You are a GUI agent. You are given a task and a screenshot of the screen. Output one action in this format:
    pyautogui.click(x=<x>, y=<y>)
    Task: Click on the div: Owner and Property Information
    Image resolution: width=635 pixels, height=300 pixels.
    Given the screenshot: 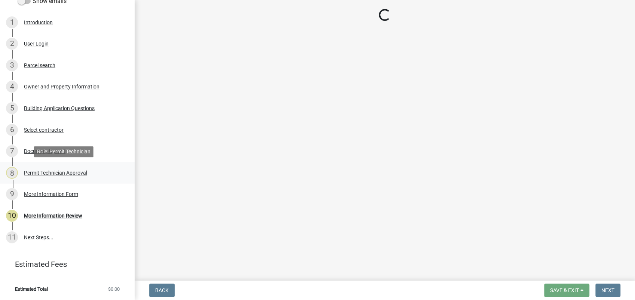 What is the action you would take?
    pyautogui.click(x=62, y=87)
    